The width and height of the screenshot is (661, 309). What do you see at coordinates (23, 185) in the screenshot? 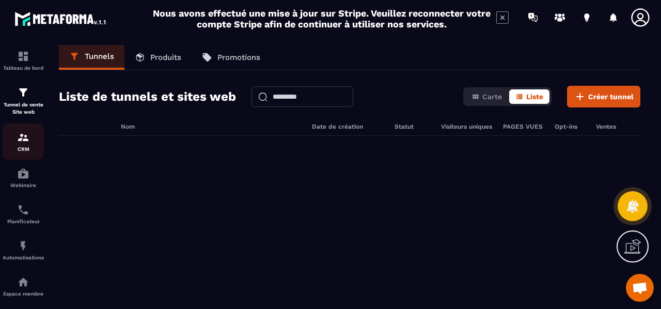
I see `p: Webinaire` at bounding box center [23, 185].